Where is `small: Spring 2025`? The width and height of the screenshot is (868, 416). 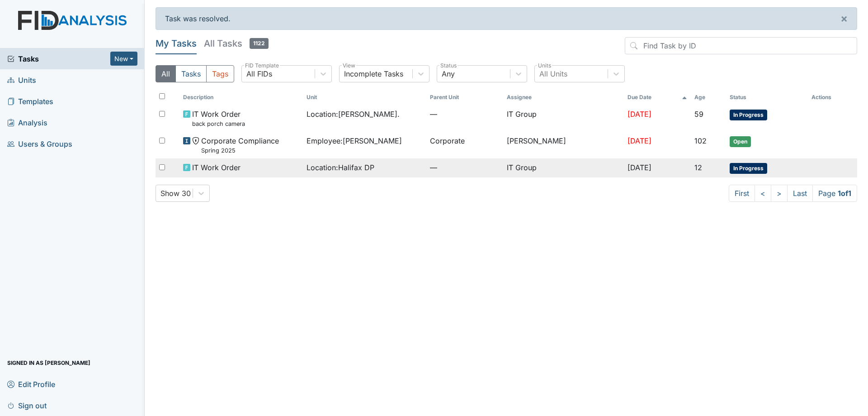
small: Spring 2025 is located at coordinates (240, 150).